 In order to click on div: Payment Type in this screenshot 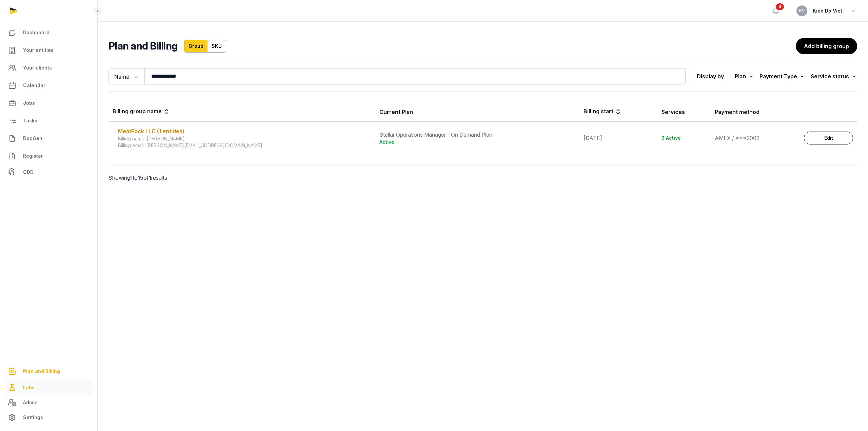, I will do `click(782, 76)`.